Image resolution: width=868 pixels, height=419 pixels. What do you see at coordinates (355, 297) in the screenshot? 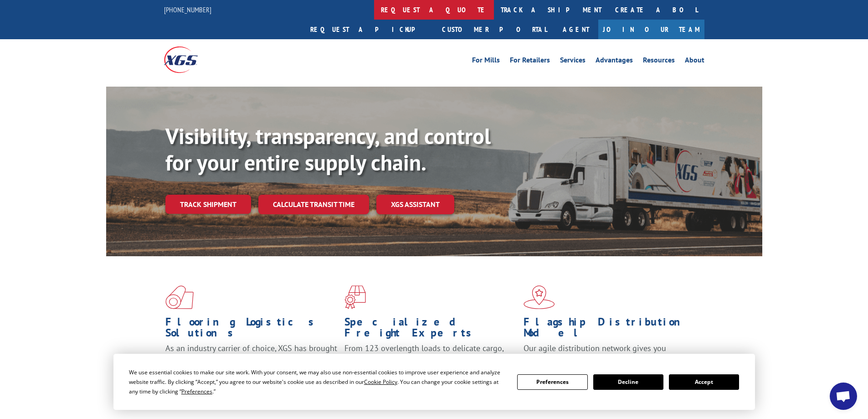
I see `img: xgs-icon-focused-on-flooring-red` at bounding box center [355, 297].